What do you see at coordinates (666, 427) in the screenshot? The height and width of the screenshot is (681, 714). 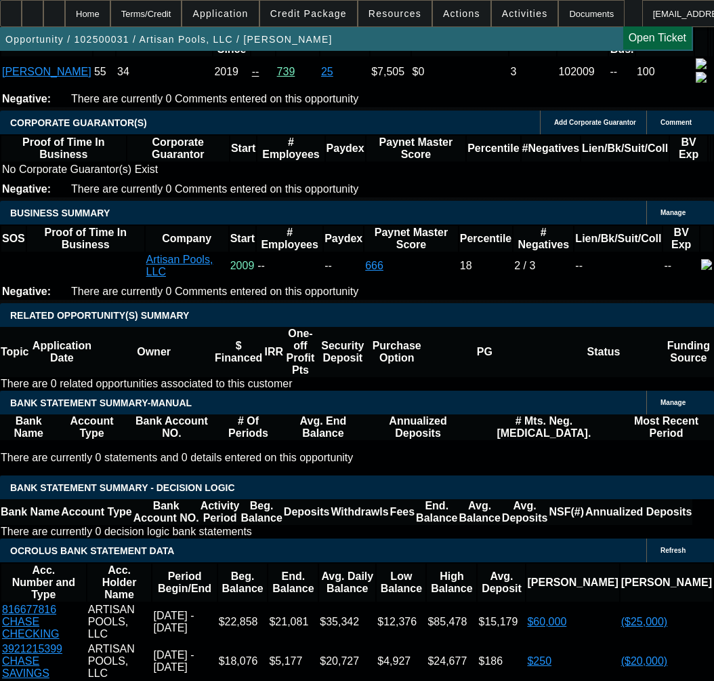 I see `th: Most Recent Period` at bounding box center [666, 427].